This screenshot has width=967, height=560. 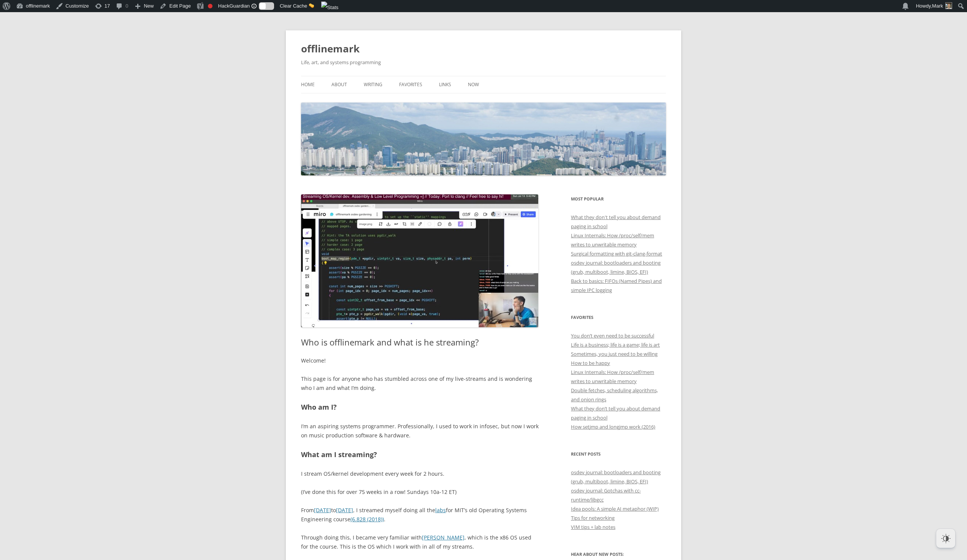 What do you see at coordinates (616, 286) in the screenshot?
I see `a: Back to basics: FIFOs (Named Pipes) and simple IPC logging` at bounding box center [616, 286].